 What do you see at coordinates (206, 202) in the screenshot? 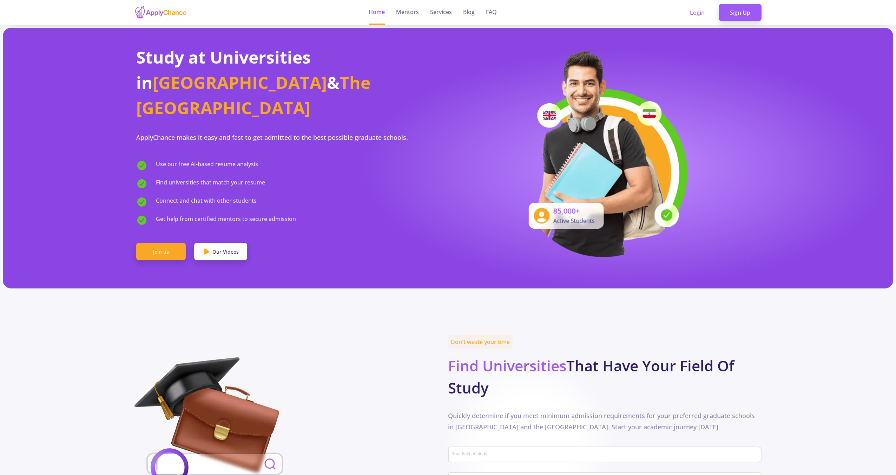
I see `span: Connect and chat with other students` at bounding box center [206, 202].